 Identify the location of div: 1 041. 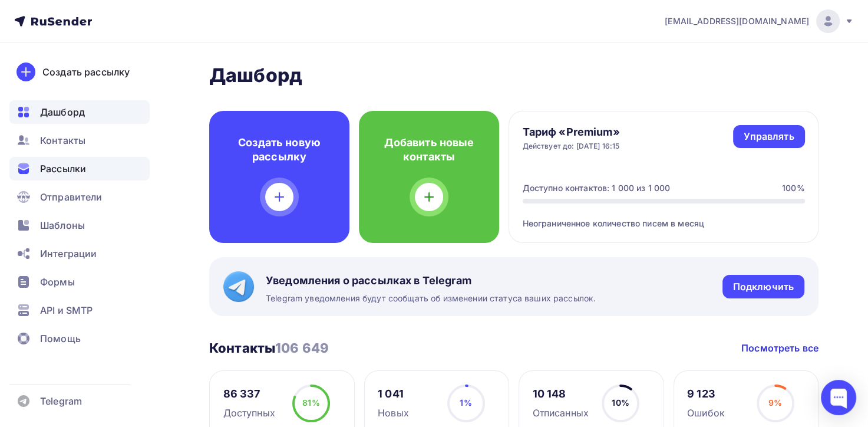
(393, 394).